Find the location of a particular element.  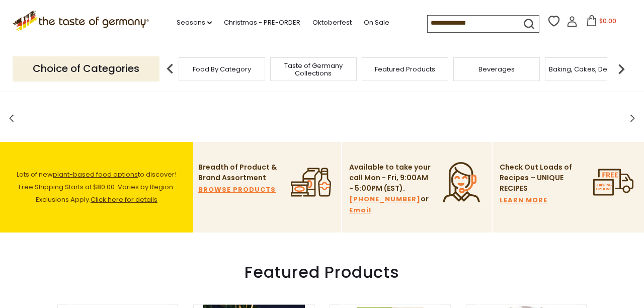

img: next arrow is located at coordinates (622, 69).